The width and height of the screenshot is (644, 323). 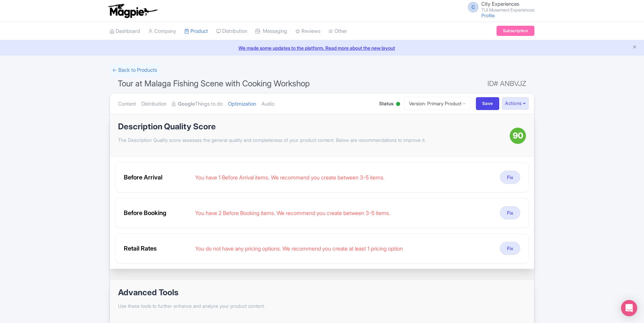 I want to click on button: Close announcement, so click(x=634, y=48).